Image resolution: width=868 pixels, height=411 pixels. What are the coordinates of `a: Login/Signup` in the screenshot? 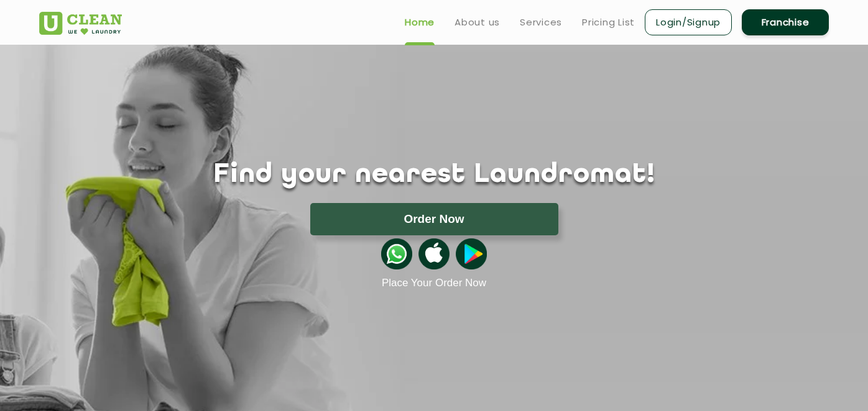 It's located at (688, 22).